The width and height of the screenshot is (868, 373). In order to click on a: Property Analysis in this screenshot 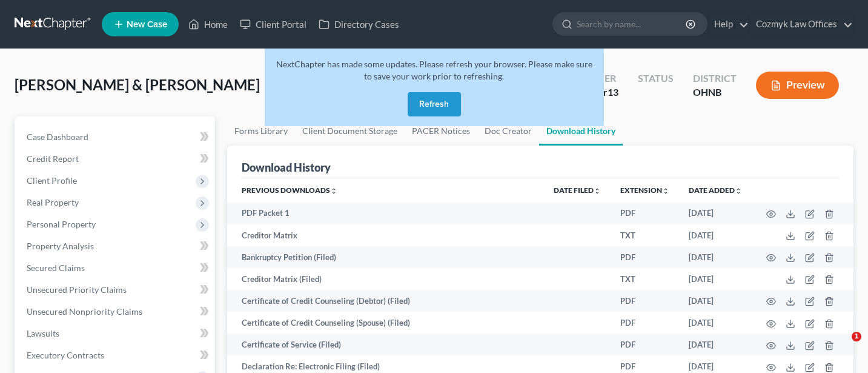, I will do `click(115, 246)`.